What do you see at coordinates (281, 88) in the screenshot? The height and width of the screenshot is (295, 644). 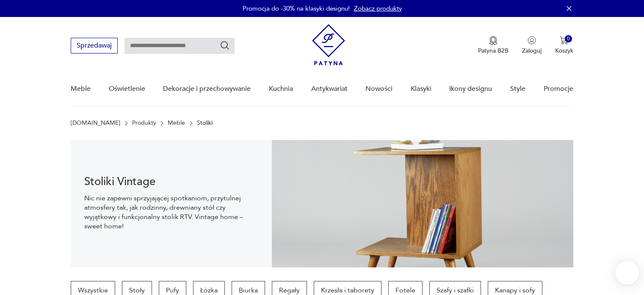 I see `a: Kuchnia` at bounding box center [281, 88].